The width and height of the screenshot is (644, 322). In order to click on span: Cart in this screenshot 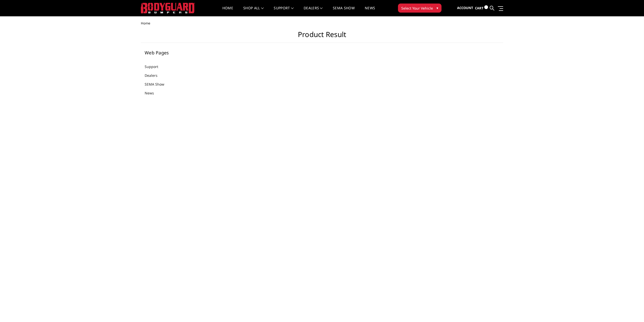, I will do `click(480, 8)`.